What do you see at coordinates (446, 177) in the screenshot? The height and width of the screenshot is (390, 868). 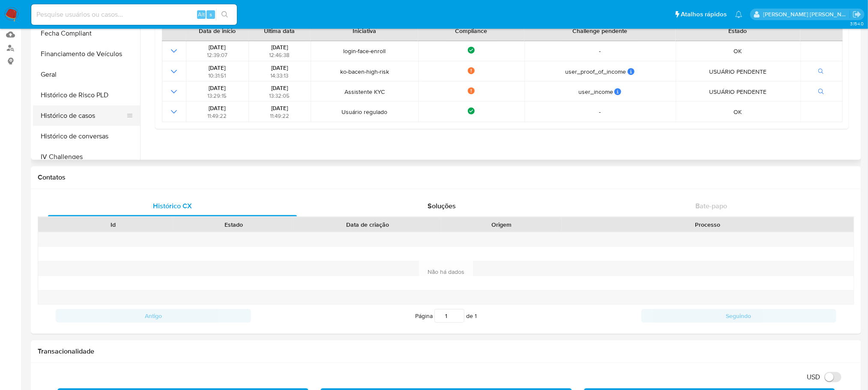 I see `h1: Contatos` at bounding box center [446, 177].